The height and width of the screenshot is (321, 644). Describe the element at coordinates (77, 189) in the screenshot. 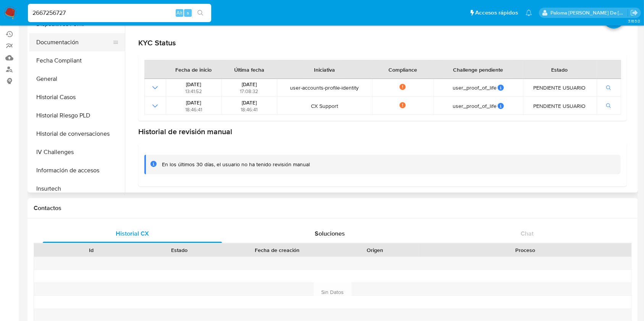

I see `button: Insurtech` at that location.